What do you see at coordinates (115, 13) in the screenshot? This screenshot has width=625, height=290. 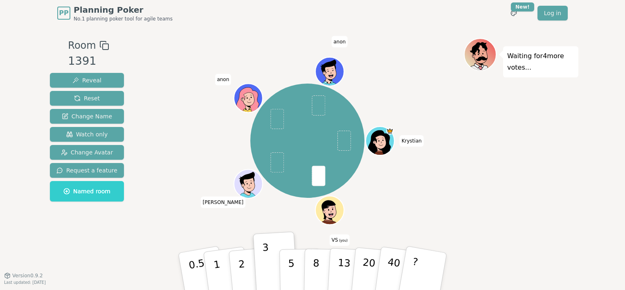 I see `a: PPPlanning PokerNo.1 planning poker tool for agile teams` at bounding box center [115, 13].